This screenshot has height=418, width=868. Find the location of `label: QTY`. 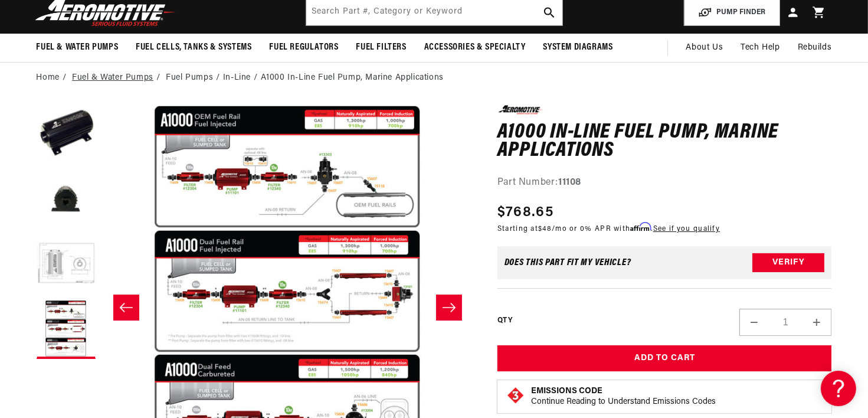

label: QTY is located at coordinates (504, 320).